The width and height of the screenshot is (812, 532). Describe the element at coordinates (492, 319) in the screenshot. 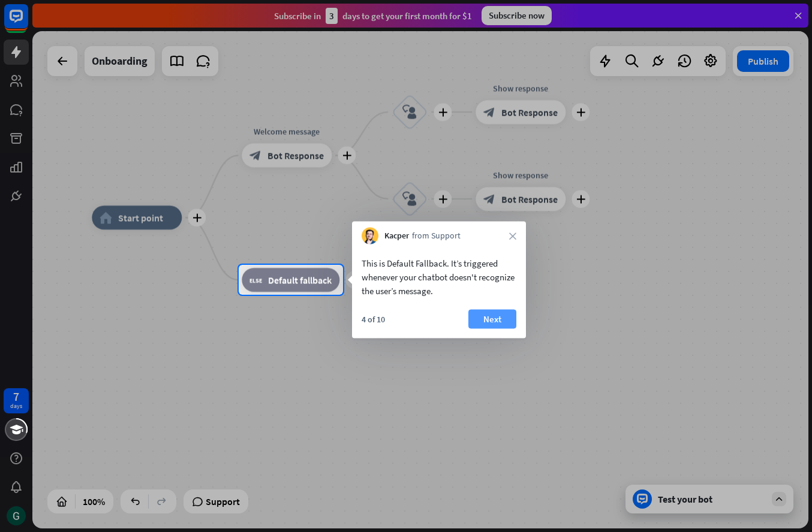

I see `button: Next` at that location.